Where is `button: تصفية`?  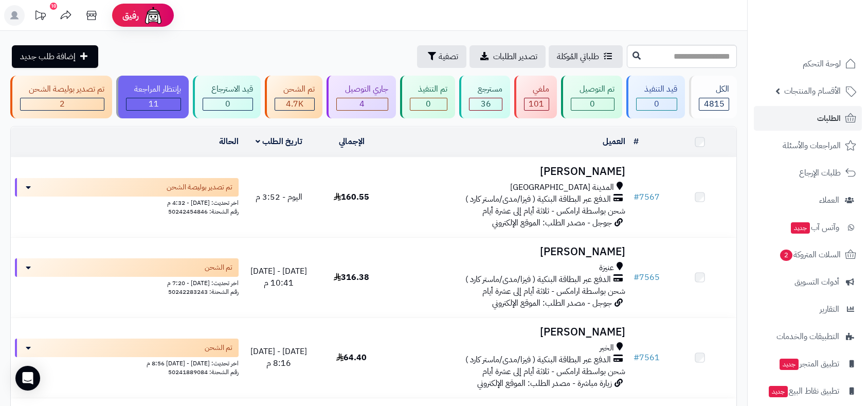 button: تصفية is located at coordinates (442, 56).